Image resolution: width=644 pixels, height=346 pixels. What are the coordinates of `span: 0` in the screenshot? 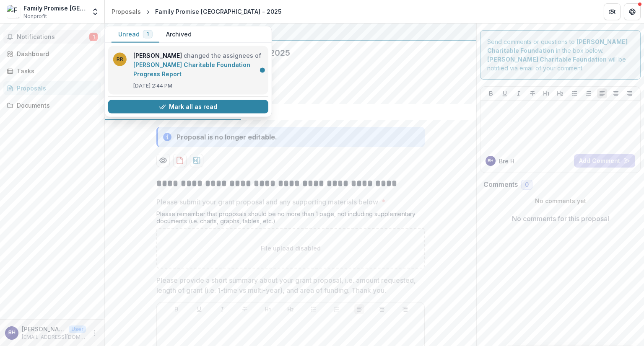 It's located at (526, 185).